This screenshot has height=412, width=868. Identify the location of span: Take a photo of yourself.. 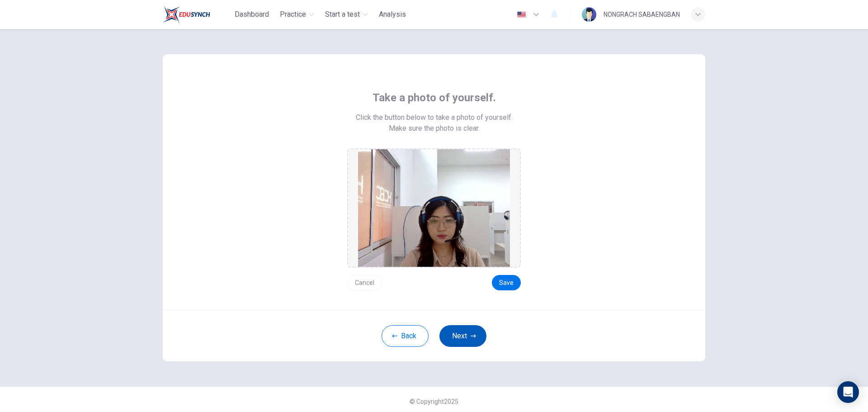
(434, 97).